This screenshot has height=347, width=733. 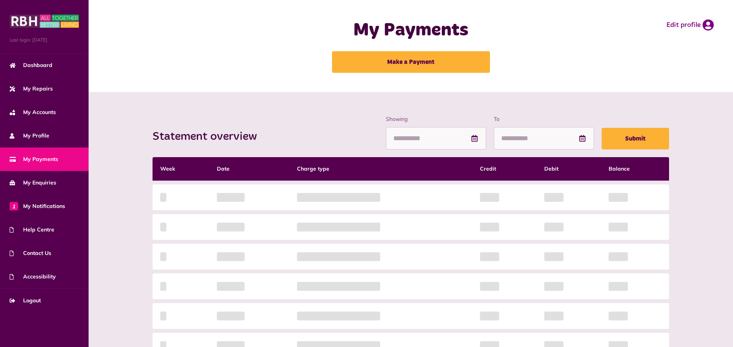 I want to click on img: MyRBH, so click(x=44, y=21).